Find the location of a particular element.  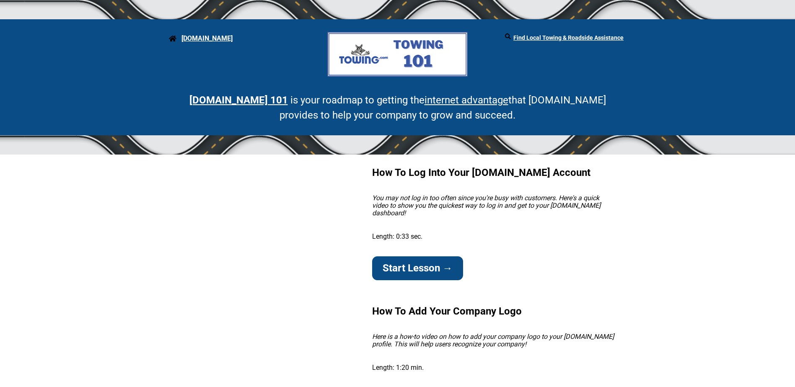

p: Length: 1:20 min. is located at coordinates (493, 368).